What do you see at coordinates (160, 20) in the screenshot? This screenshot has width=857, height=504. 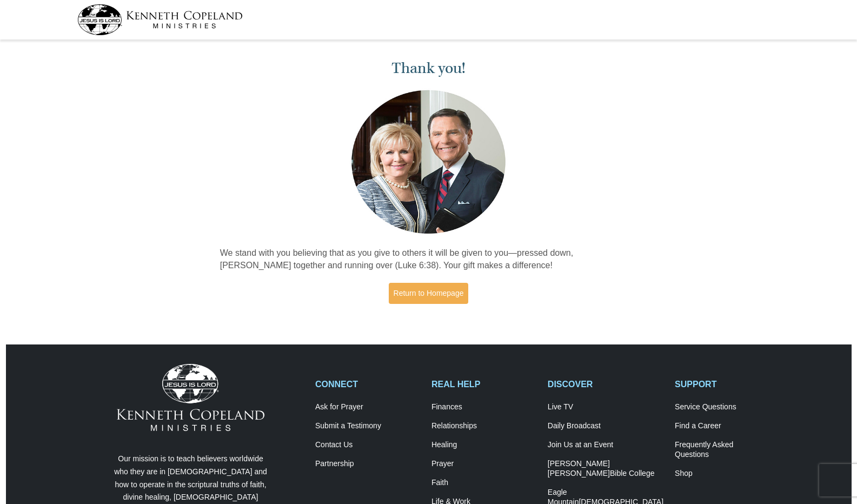 I see `img: kcm-header-logo.svg` at bounding box center [160, 20].